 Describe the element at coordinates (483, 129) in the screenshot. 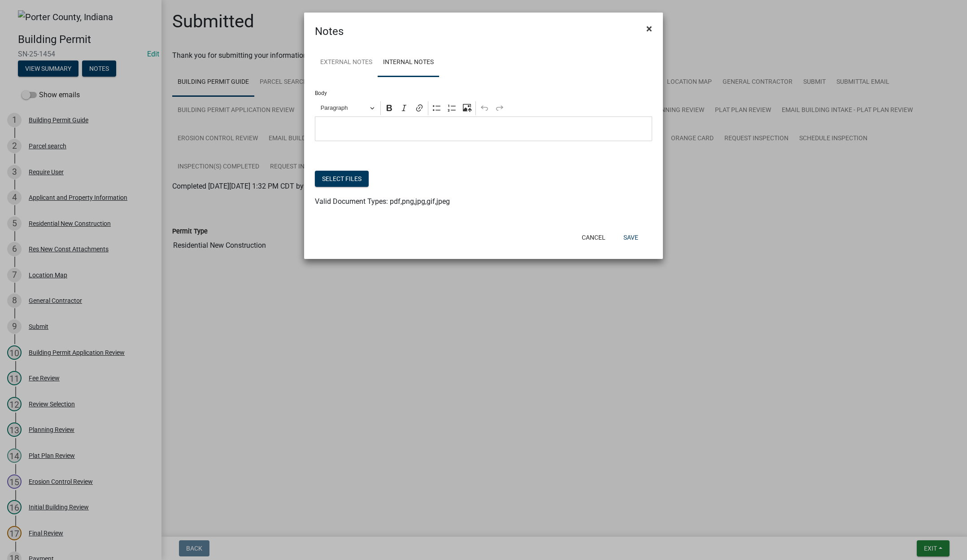

I see `div: Editor editing area: main. Press Alt+0 for help.` at that location.